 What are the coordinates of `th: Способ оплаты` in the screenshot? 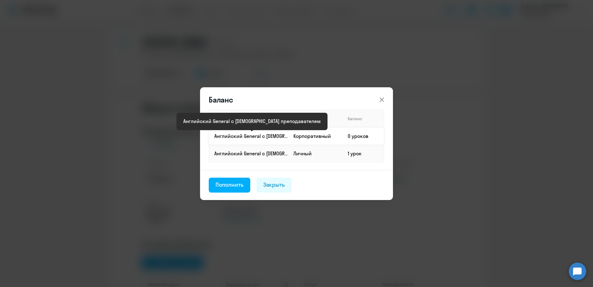 It's located at (316, 119).